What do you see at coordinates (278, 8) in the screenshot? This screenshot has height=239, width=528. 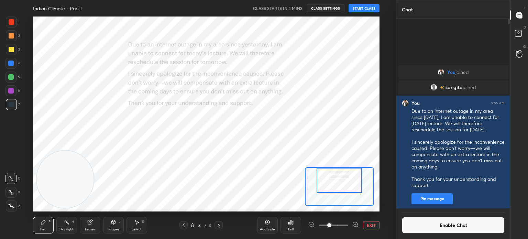 I see `h5: CLASS STARTS IN 4 MINS` at bounding box center [278, 8].